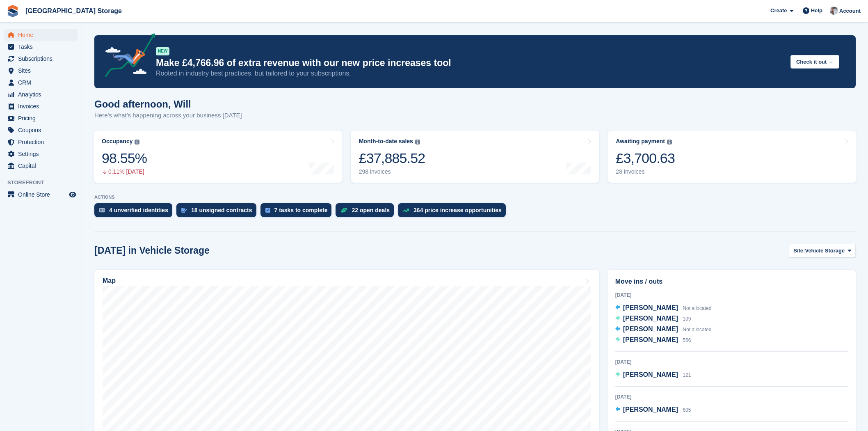  What do you see at coordinates (779, 11) in the screenshot?
I see `span: Create` at bounding box center [779, 11].